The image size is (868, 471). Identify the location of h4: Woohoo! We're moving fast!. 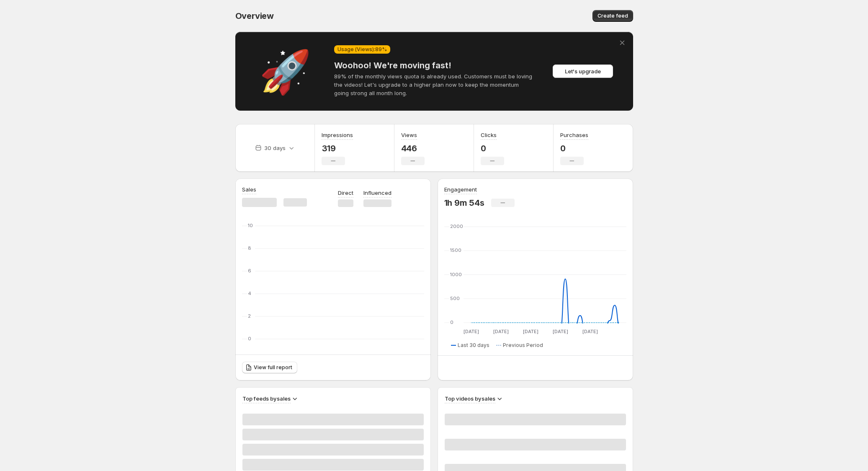
(434, 66).